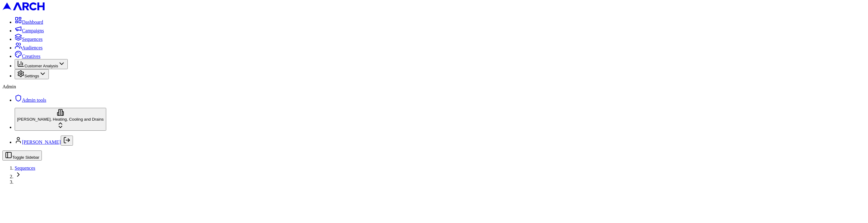 This screenshot has width=868, height=223. Describe the element at coordinates (41, 64) in the screenshot. I see `button: Customer Analysis` at that location.